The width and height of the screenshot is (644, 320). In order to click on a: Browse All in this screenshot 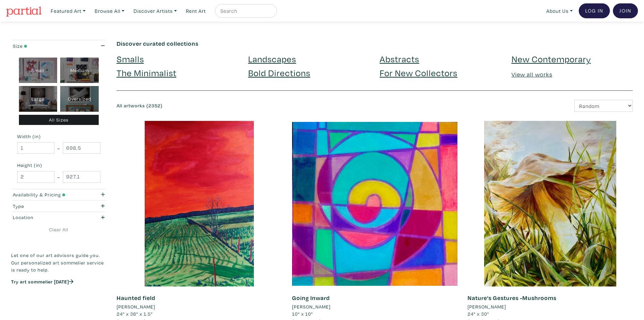, I will do `click(110, 11)`.